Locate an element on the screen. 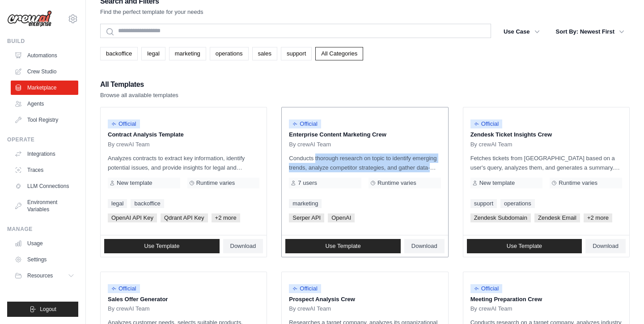 The width and height of the screenshot is (644, 324). a: Agents is located at coordinates (44, 104).